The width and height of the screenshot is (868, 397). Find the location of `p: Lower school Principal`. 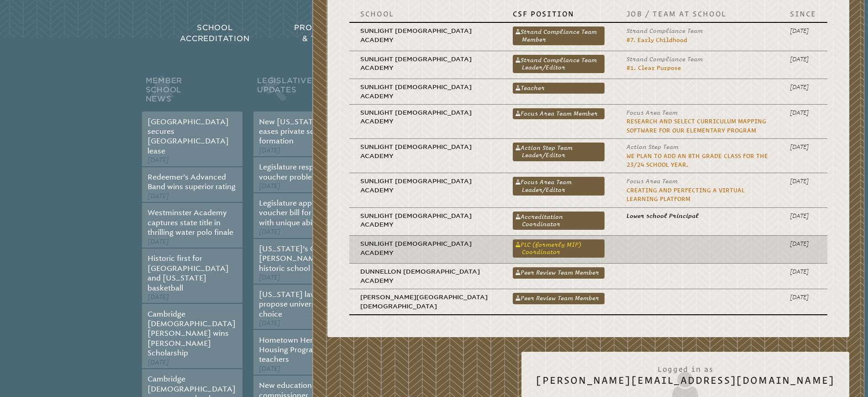

p: Lower school Principal is located at coordinates (697, 215).